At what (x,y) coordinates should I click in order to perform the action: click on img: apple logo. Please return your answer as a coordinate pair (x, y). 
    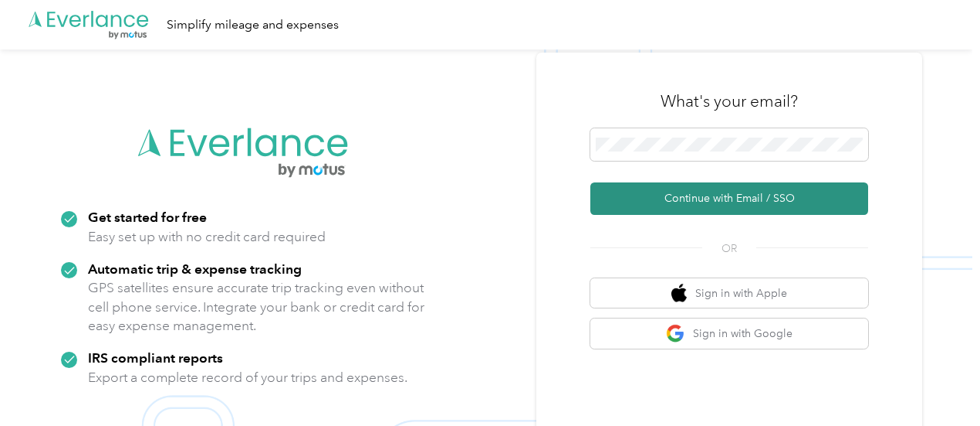
    Looking at the image, I should click on (679, 293).